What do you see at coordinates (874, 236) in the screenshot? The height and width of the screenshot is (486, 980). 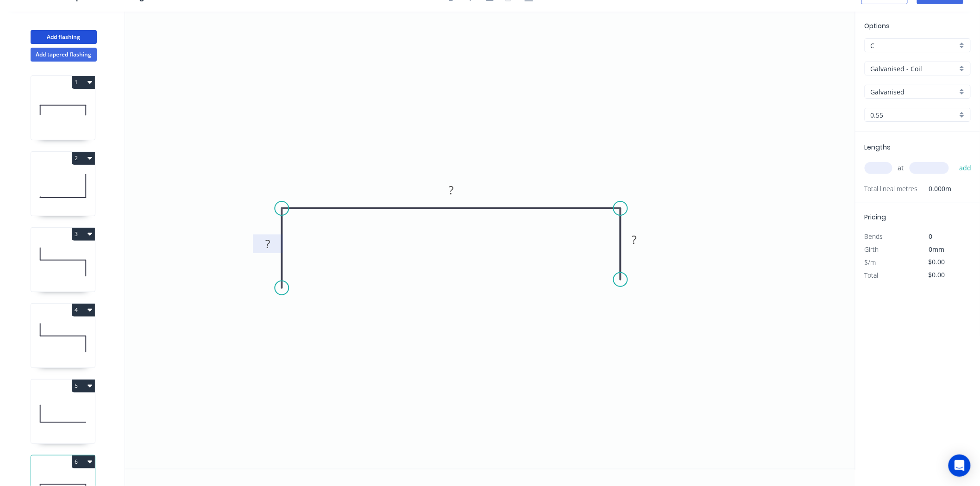 I see `span: Bends` at bounding box center [874, 236].